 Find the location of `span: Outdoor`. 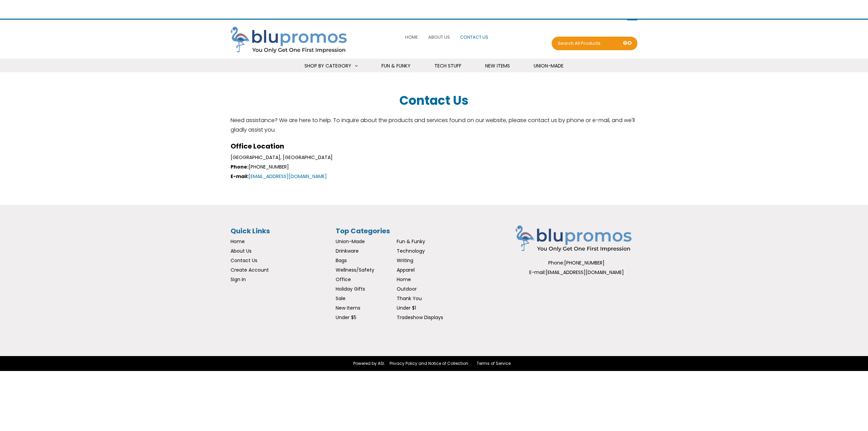

span: Outdoor is located at coordinates (407, 289).